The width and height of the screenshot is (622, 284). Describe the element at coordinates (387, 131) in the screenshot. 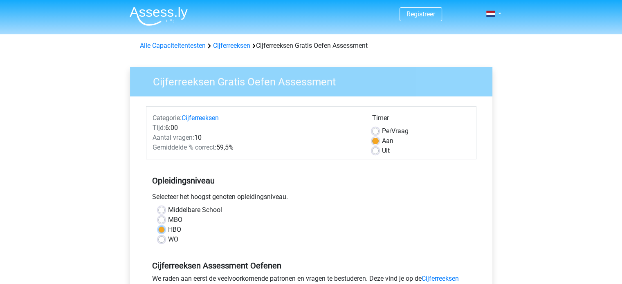

I see `span: Per` at that location.